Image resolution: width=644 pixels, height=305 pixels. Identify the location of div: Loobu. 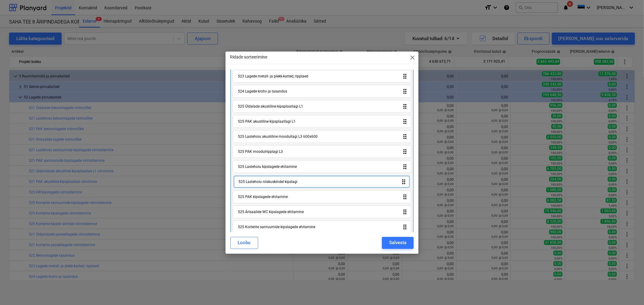
(244, 243).